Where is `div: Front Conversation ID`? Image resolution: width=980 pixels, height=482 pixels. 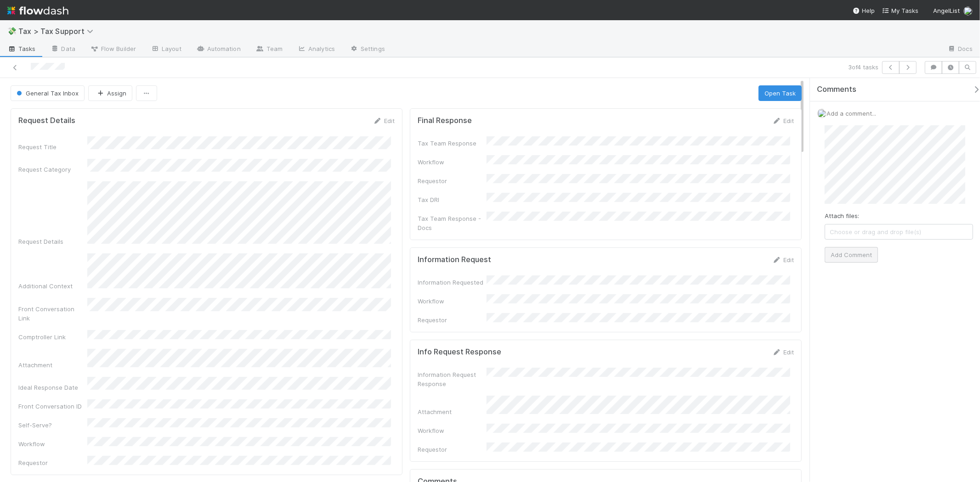 div: Front Conversation ID is located at coordinates (53, 406).